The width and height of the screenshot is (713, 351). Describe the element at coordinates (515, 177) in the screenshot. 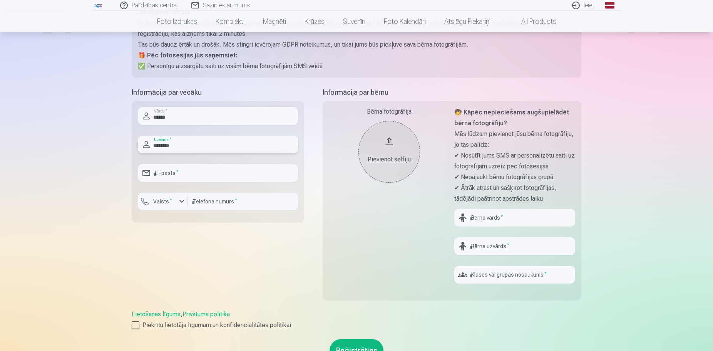

I see `p: ✔ Nepajaukt bērnu fotogrāfijas grupā` at that location.